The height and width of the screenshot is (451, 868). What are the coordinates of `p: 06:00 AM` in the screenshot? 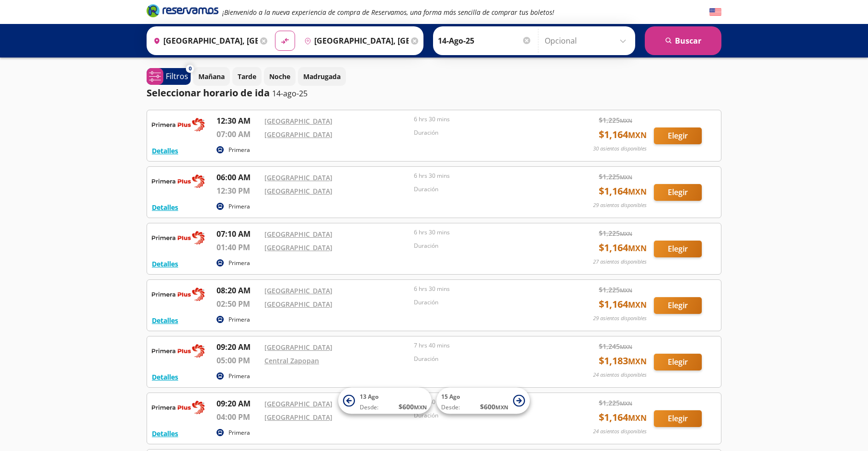 It's located at (238, 177).